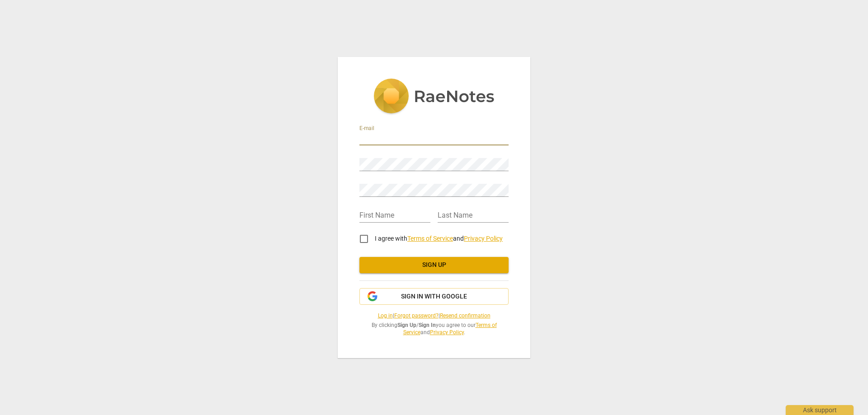 The width and height of the screenshot is (868, 415). What do you see at coordinates (434, 329) in the screenshot?
I see `span: By clicking / you agree to our and .` at bounding box center [434, 329].